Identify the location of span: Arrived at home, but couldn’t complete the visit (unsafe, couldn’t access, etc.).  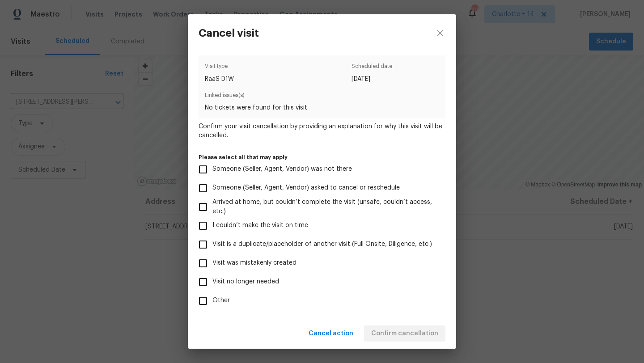
(325, 207).